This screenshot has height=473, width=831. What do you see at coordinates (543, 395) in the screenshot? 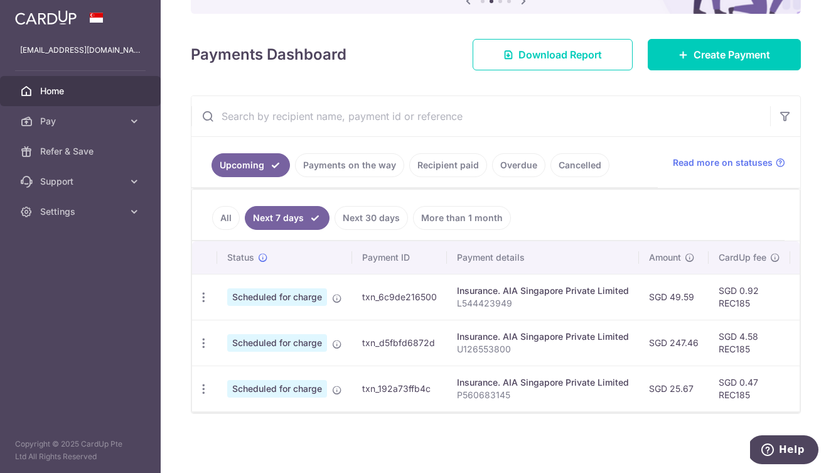
I see `p: P560683145` at bounding box center [543, 395].